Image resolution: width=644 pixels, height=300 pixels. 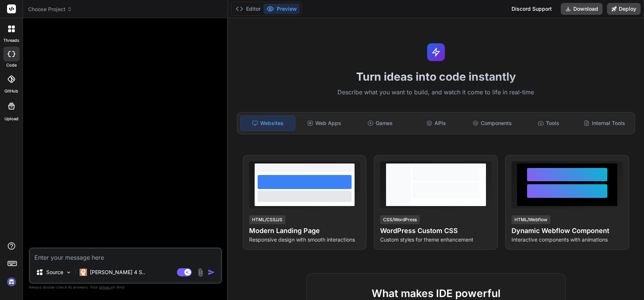 I want to click on div: Components, so click(x=492, y=123).